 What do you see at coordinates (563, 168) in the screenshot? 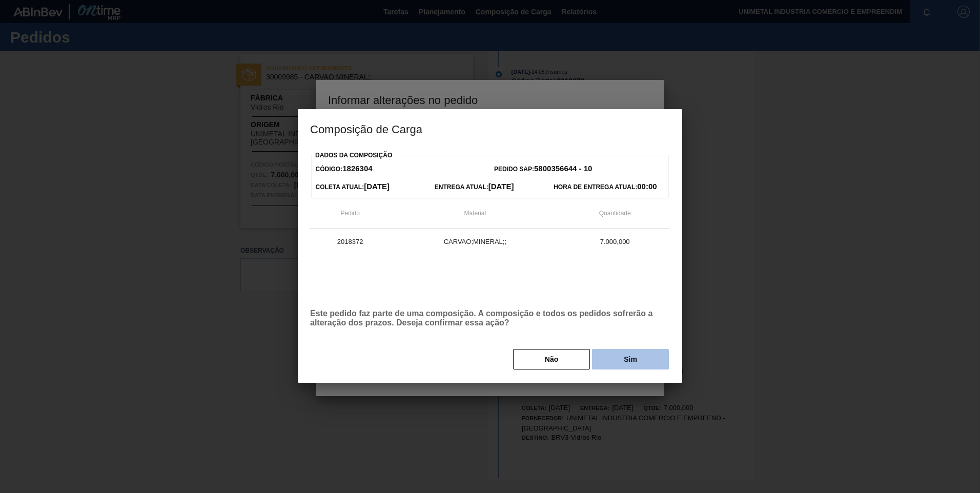
I see `strong: 5800356644 - 10` at bounding box center [563, 168].